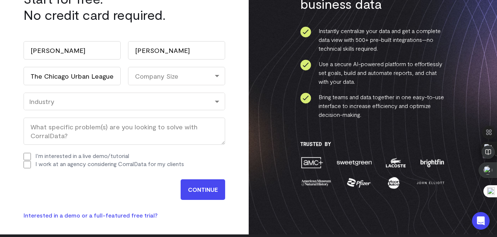 Image resolution: width=497 pixels, height=237 pixels. I want to click on label: I'm interested in a live demo/tutorial, so click(82, 155).